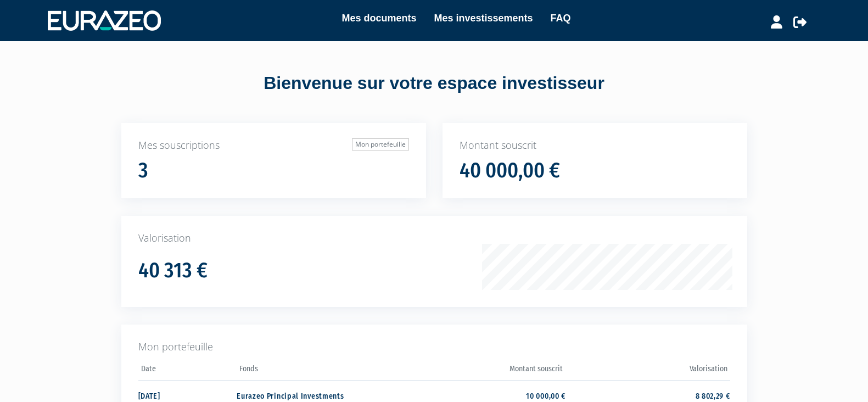 Image resolution: width=868 pixels, height=402 pixels. I want to click on a: Mon portefeuille, so click(380, 145).